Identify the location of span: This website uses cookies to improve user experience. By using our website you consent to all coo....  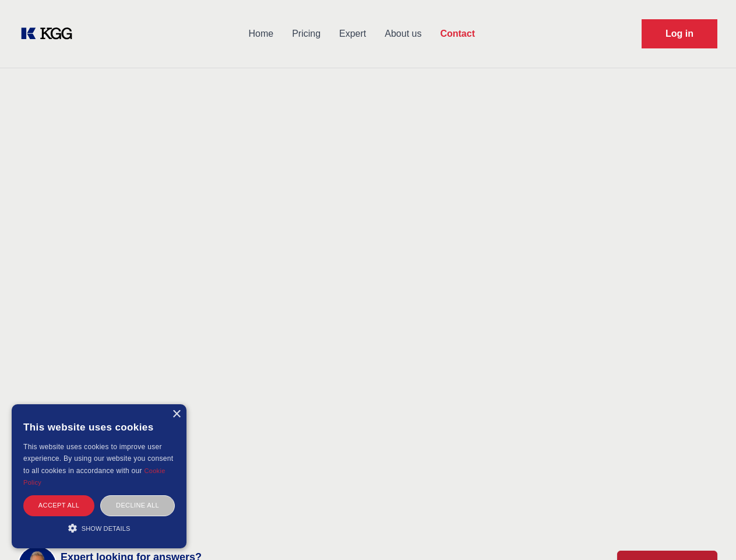
(98, 459).